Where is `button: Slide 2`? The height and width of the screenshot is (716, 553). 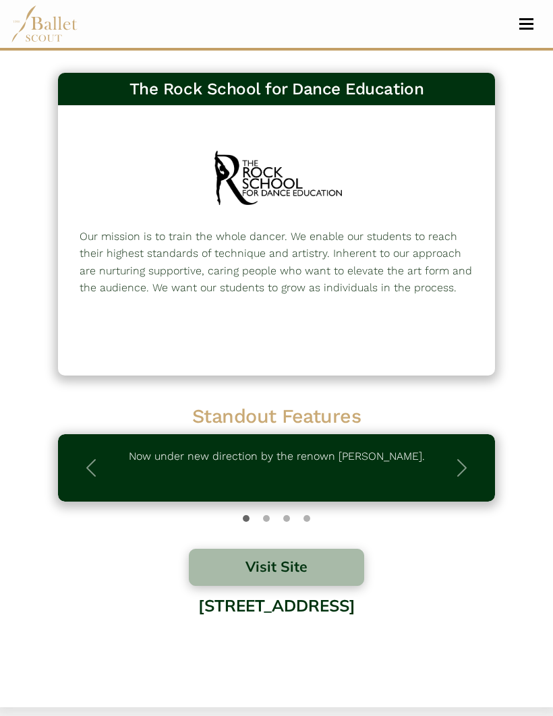 button: Slide 2 is located at coordinates (287, 519).